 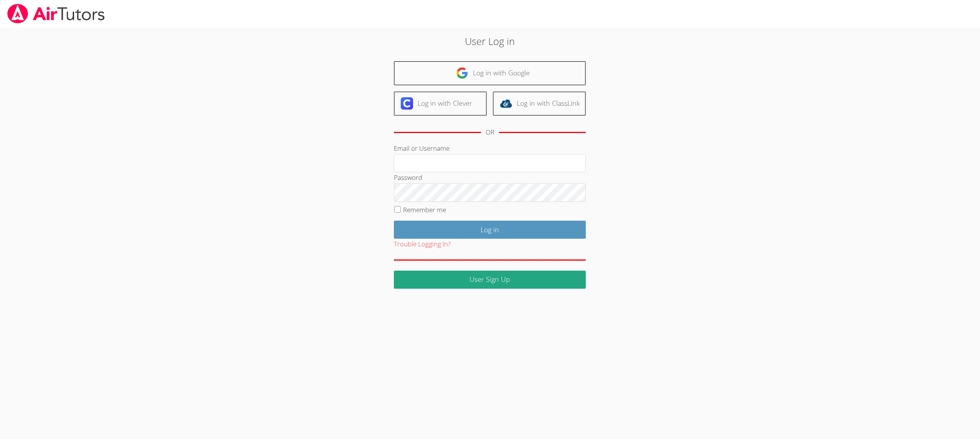 I want to click on button: Trouble Logging In?, so click(x=423, y=244).